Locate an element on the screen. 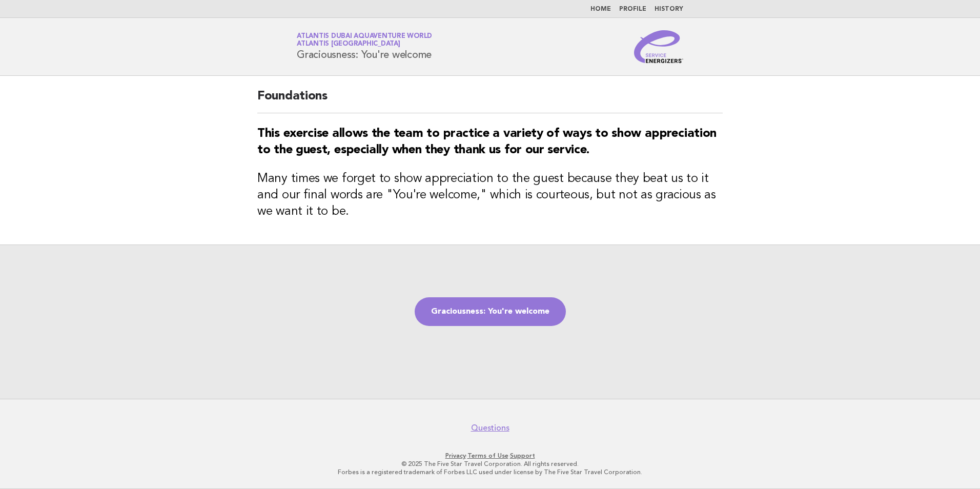 The width and height of the screenshot is (980, 489). img: Service Energizers is located at coordinates (659, 47).